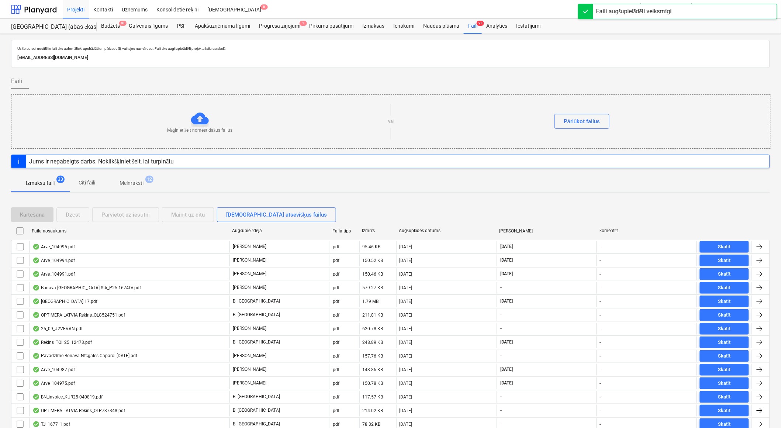  Describe the element at coordinates (763, 410) in the screenshot. I see `div: Chat Widget` at that location.